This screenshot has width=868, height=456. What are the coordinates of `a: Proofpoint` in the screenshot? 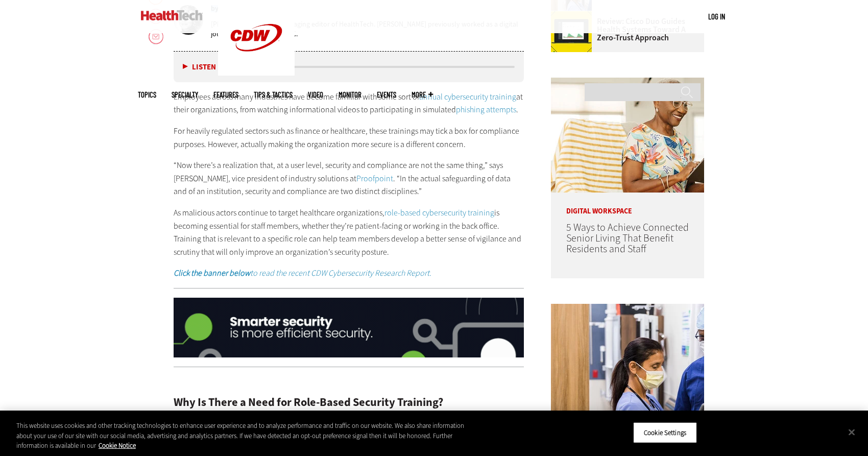 It's located at (375, 179).